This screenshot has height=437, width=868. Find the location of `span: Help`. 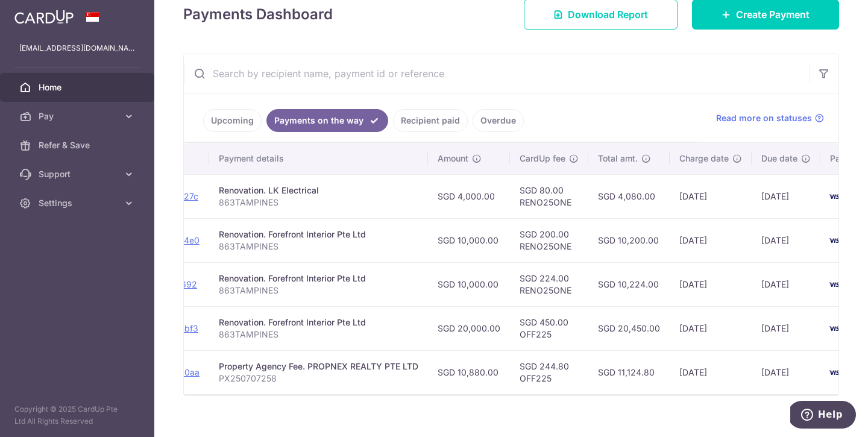

span: Help is located at coordinates (39, 14).